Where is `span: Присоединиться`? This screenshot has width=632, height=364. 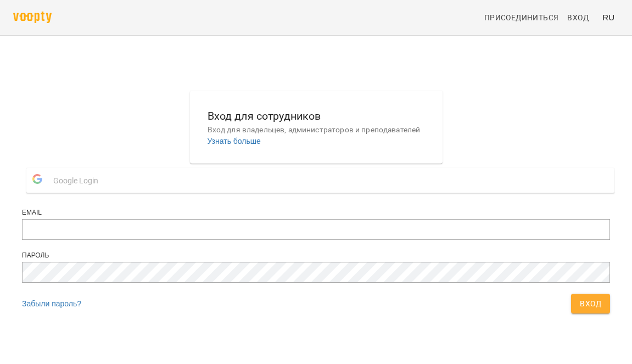
span: Присоединиться is located at coordinates (521, 17).